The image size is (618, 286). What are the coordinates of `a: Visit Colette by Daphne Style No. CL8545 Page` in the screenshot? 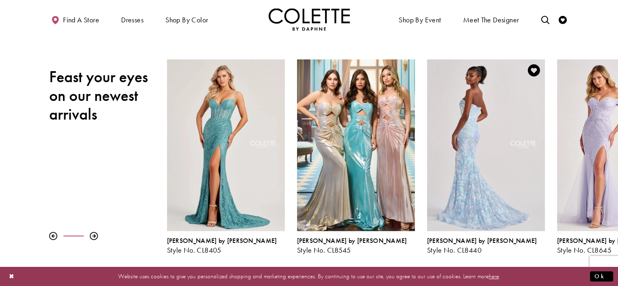 It's located at (356, 145).